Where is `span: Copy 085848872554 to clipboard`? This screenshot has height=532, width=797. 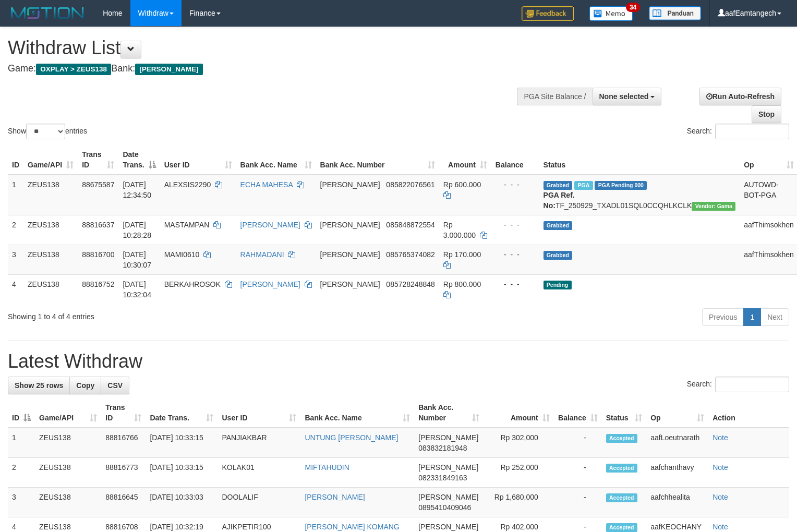
span: Copy 085848872554 to clipboard is located at coordinates (410, 224).